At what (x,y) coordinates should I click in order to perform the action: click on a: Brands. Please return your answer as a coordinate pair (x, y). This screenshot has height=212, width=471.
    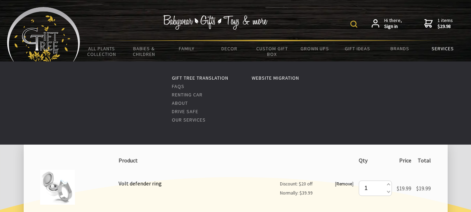
    Looking at the image, I should click on (400, 48).